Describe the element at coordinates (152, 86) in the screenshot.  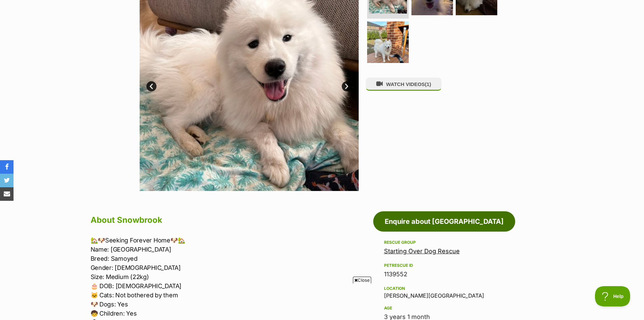
I see `a: Prev` at that location.